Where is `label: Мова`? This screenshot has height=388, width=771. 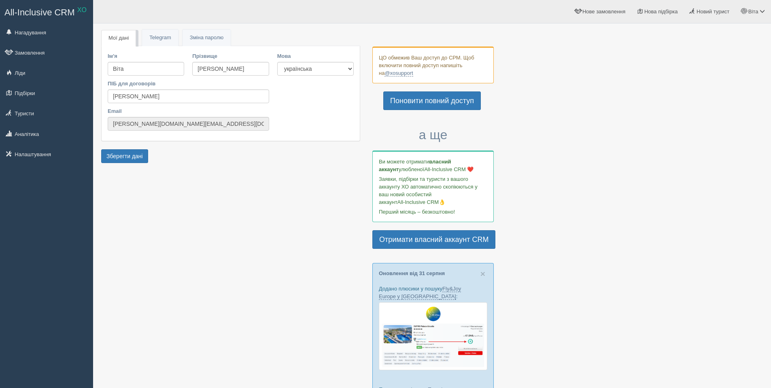
label: Мова is located at coordinates (315, 56).